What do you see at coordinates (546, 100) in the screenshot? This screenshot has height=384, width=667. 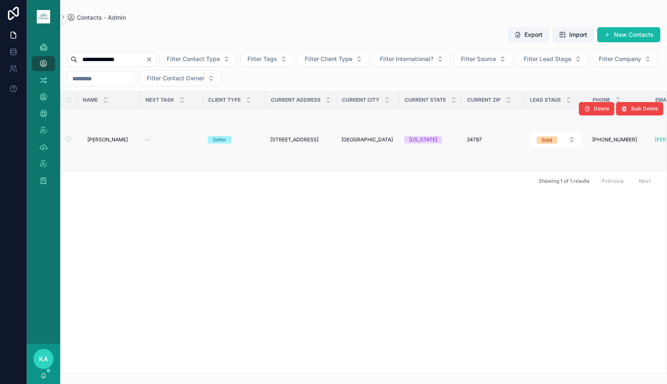 I see `span: Lead Stage` at bounding box center [546, 100].